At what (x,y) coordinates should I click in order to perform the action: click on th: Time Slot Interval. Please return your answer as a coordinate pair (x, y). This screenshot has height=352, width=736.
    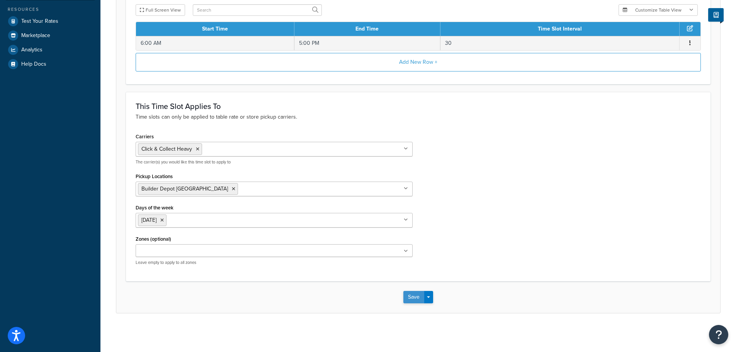
    Looking at the image, I should click on (560, 29).